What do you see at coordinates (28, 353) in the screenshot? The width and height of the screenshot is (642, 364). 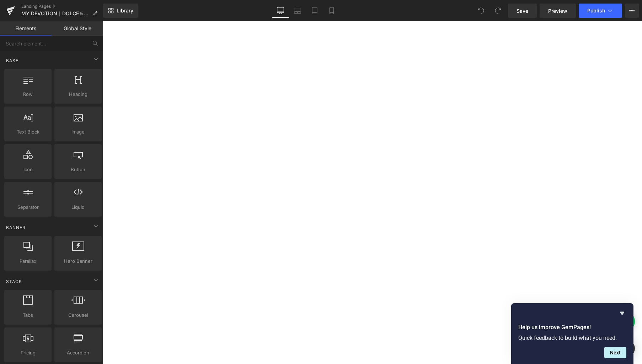 I see `span: Pricing` at bounding box center [28, 353].